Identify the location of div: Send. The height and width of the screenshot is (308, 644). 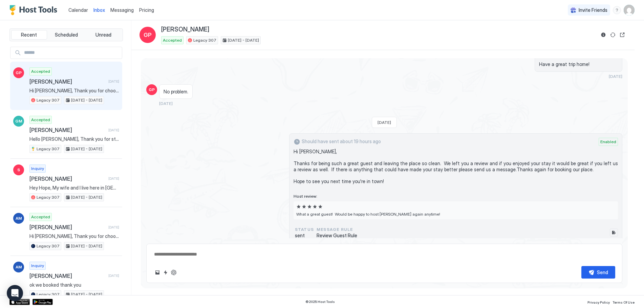
(603, 272).